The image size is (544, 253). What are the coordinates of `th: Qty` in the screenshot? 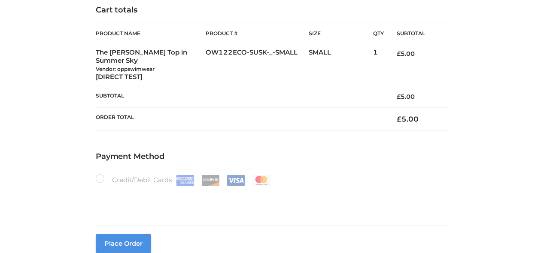 It's located at (378, 33).